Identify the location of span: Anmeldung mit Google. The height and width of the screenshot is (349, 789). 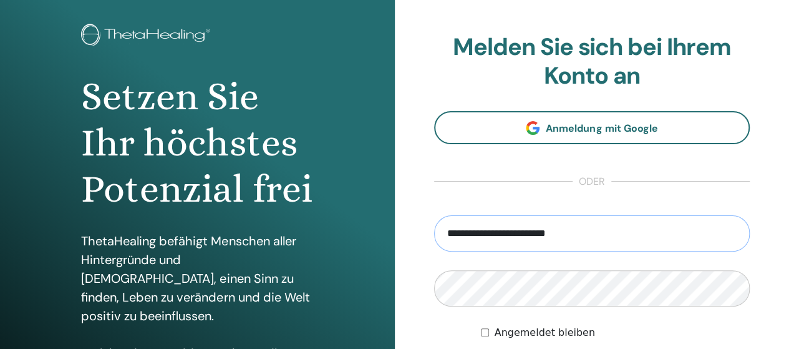
(601, 128).